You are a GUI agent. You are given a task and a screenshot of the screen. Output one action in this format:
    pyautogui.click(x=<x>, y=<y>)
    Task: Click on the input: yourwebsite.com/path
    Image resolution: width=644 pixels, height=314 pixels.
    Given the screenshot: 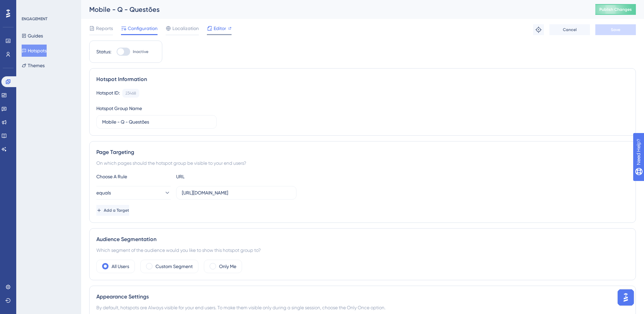 What is the action you would take?
    pyautogui.click(x=236, y=193)
    